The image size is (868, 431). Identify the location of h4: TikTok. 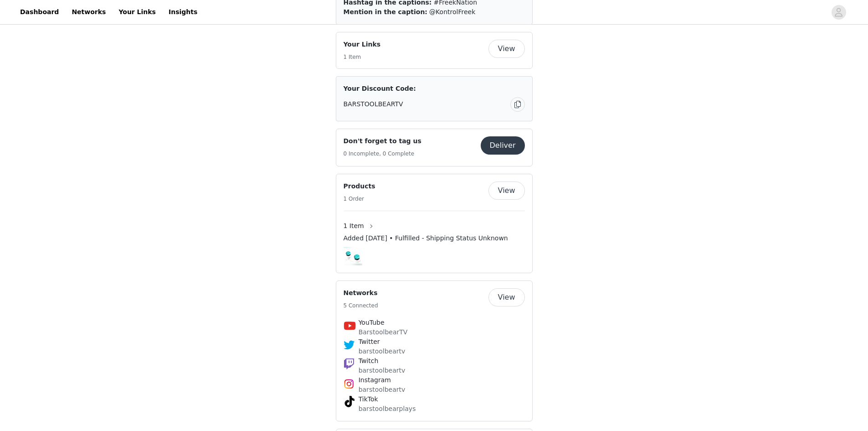
(434, 399).